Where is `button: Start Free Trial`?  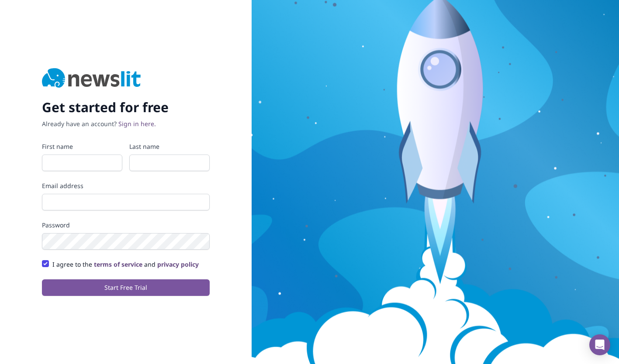 button: Start Free Trial is located at coordinates (126, 287).